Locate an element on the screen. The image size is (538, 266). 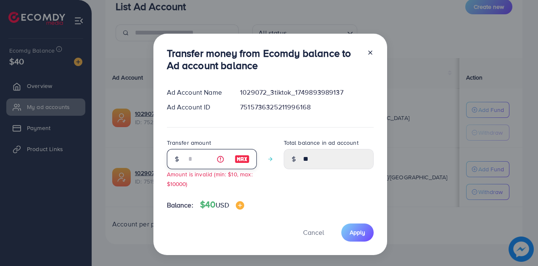
div: 1029072_3tiktok_1749893989137 is located at coordinates (306, 92).